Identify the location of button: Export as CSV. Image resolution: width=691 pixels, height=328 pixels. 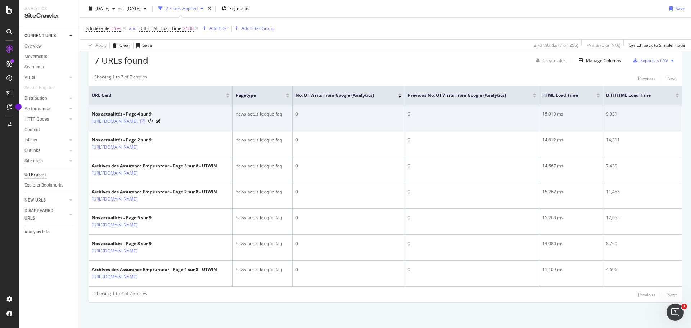
(649, 60).